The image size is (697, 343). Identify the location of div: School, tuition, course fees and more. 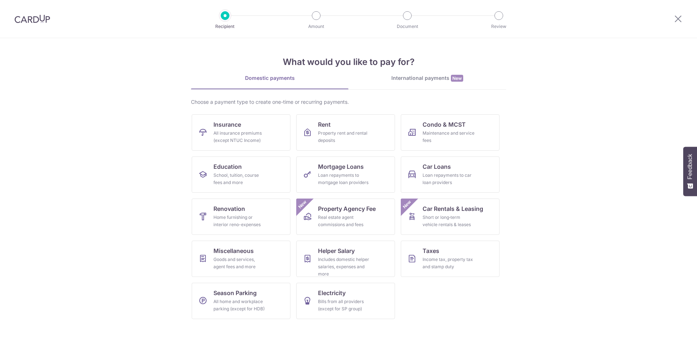
(240, 179).